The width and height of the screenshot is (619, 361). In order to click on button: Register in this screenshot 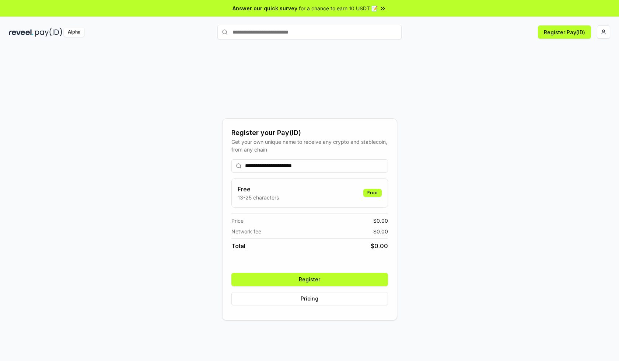, I will do `click(310, 279)`.